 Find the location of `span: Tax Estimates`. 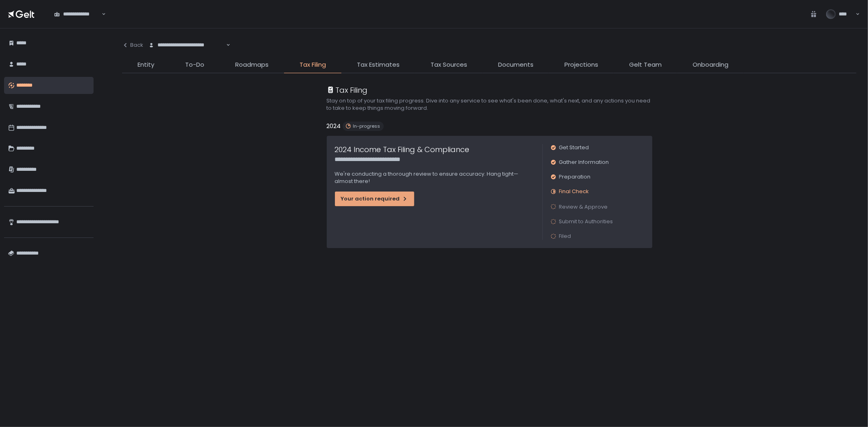

span: Tax Estimates is located at coordinates (378, 65).